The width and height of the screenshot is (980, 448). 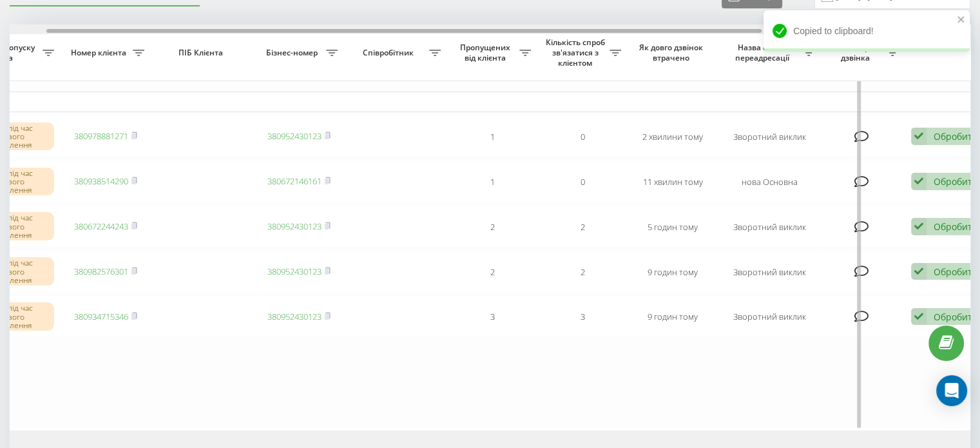 I want to click on div: Copied to clipboard!, so click(x=867, y=31).